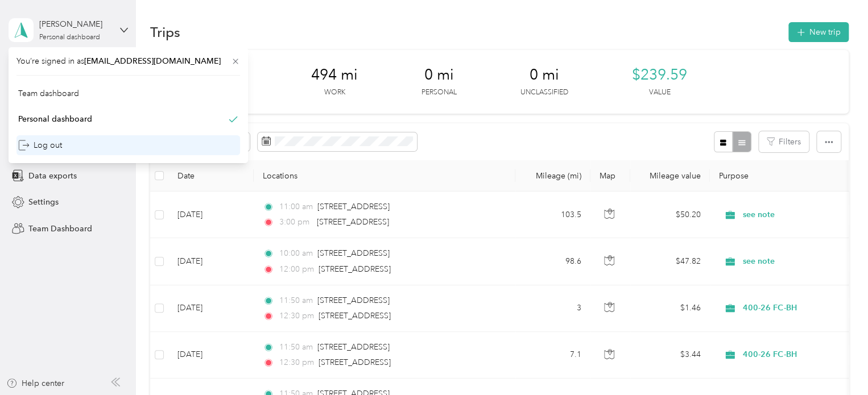 The image size is (868, 395). I want to click on div: Help center, so click(35, 383).